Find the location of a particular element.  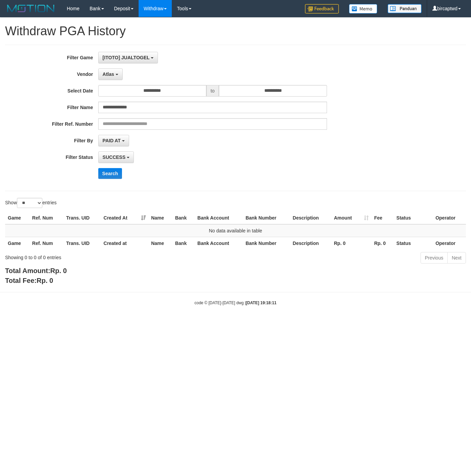

h1: Withdraw PGA History is located at coordinates (235, 31).